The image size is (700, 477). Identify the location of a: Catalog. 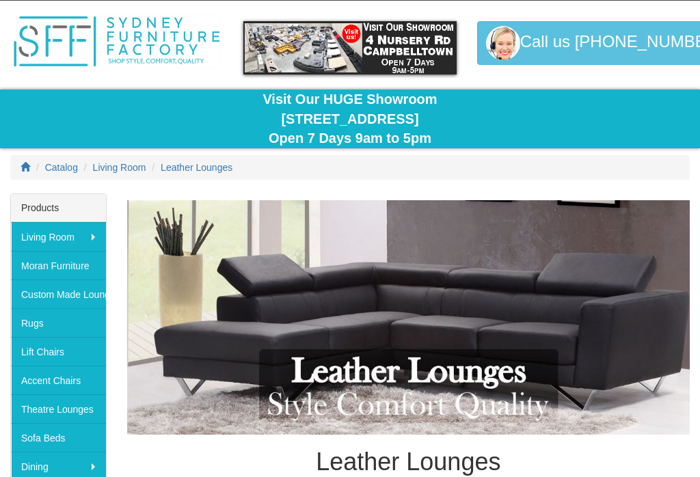
(62, 168).